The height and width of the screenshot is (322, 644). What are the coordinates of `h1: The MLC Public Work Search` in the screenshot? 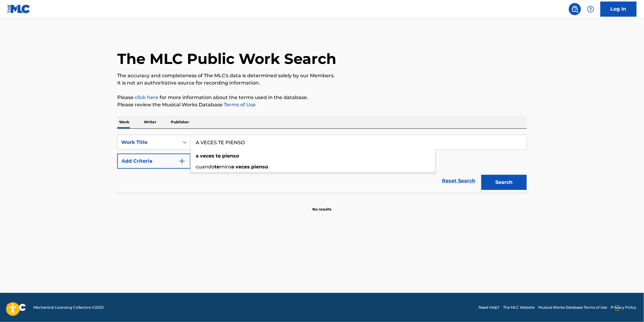 It's located at (227, 59).